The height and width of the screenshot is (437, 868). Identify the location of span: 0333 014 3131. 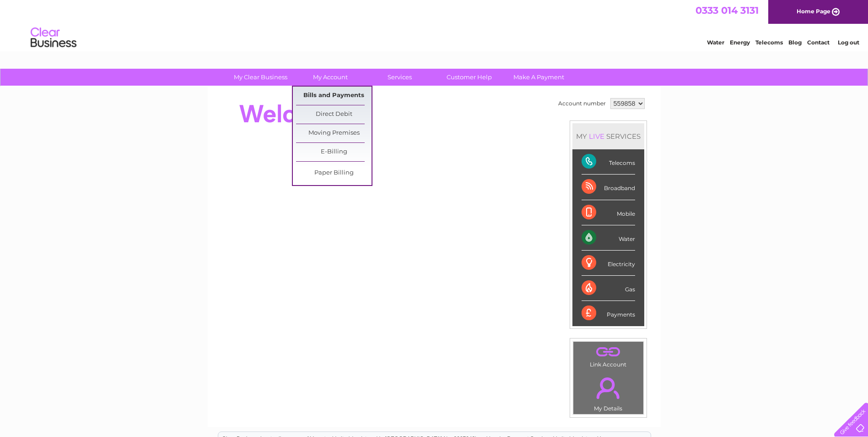
(727, 10).